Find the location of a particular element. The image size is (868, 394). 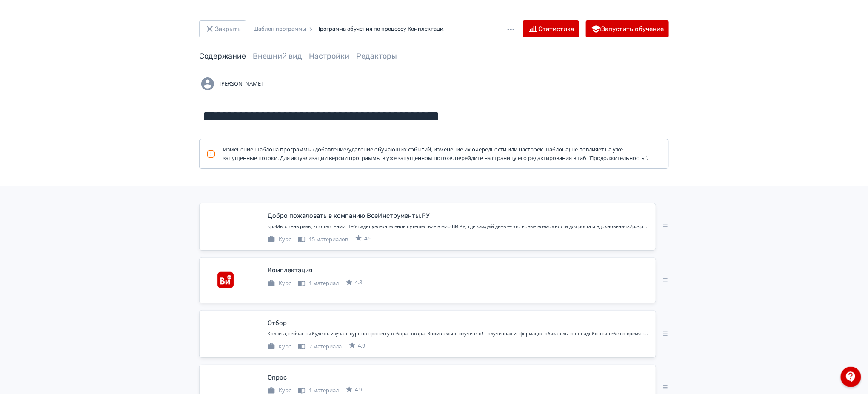

button: Запустить обучение is located at coordinates (627, 29).